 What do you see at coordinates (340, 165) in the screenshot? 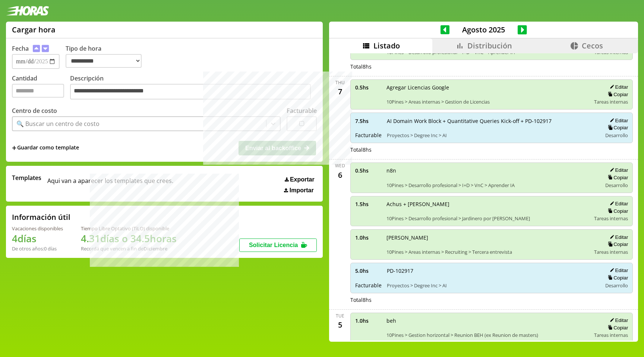
I see `div: Wed` at bounding box center [340, 165].